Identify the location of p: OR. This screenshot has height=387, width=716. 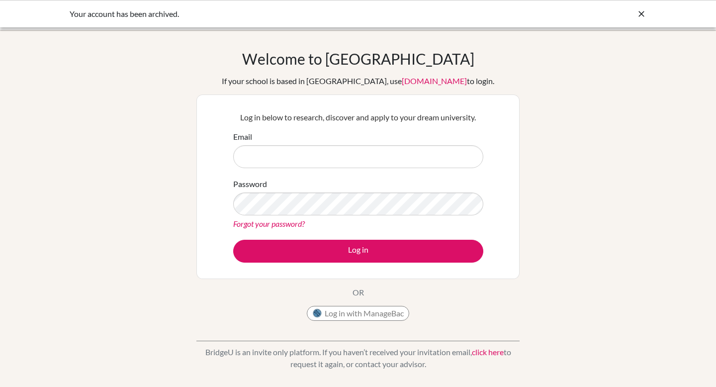
(358, 292).